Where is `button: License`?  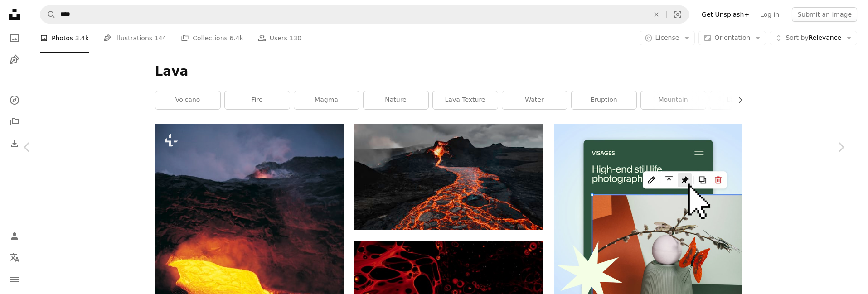
button: License is located at coordinates (667, 38).